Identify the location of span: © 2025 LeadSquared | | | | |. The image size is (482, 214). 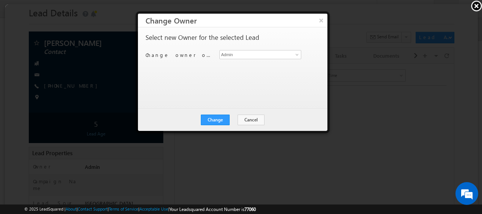
(140, 209).